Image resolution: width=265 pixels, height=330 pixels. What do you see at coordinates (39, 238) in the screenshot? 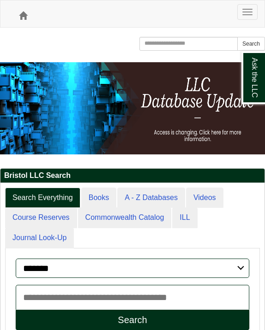
I see `a: Journal Look-Up` at bounding box center [39, 238].